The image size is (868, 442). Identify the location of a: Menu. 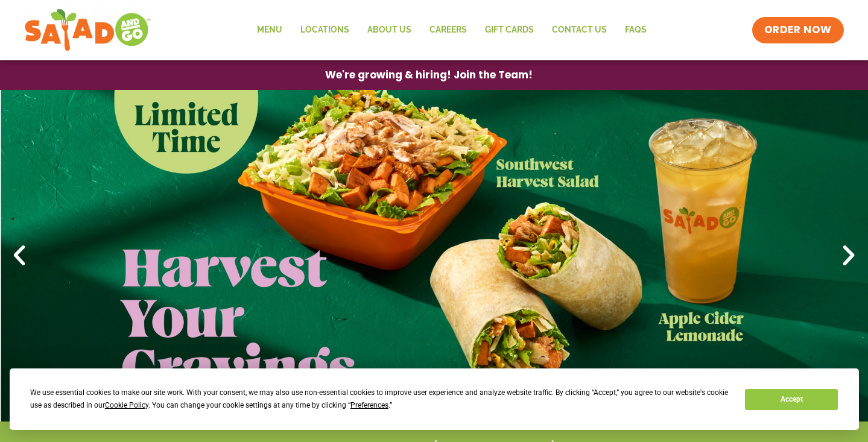
(269, 30).